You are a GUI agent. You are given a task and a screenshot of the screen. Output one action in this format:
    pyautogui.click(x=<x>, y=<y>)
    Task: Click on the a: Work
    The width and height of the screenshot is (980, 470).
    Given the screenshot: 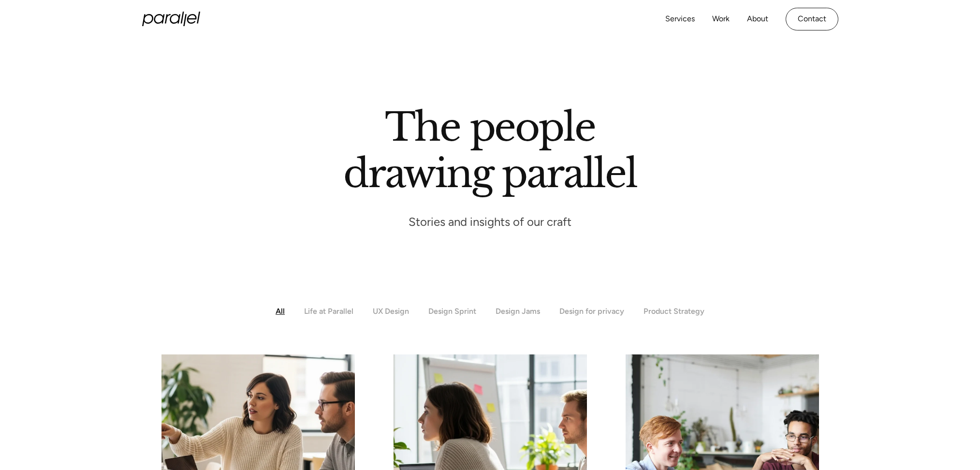 What is the action you would take?
    pyautogui.click(x=721, y=19)
    